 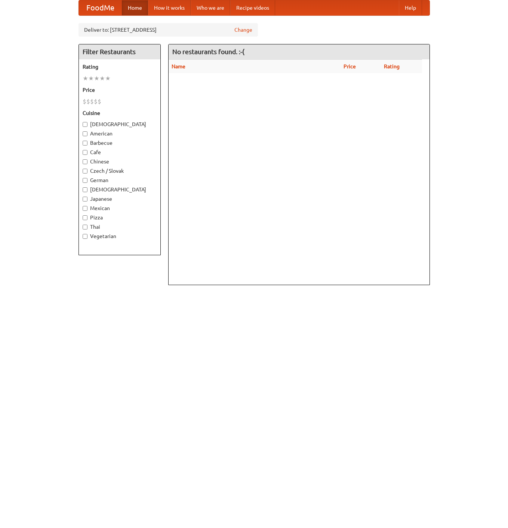 I want to click on label: German, so click(x=120, y=180).